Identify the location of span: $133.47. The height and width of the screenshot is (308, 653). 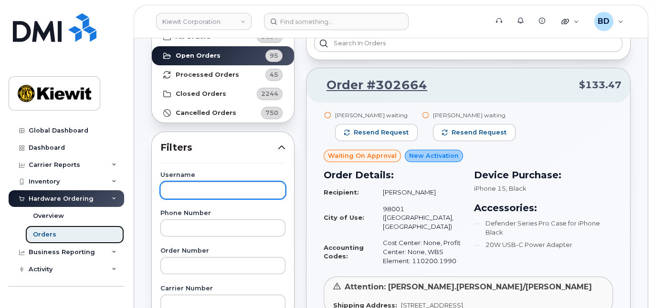
(600, 85).